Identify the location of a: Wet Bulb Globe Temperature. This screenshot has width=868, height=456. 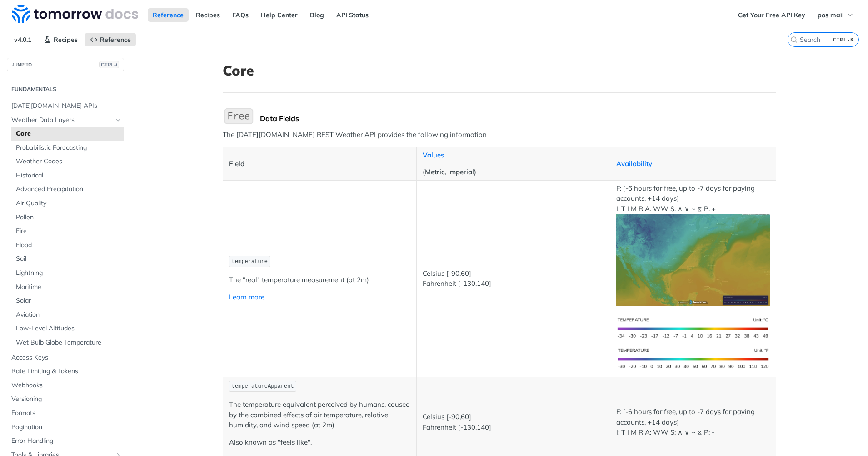
(68, 343).